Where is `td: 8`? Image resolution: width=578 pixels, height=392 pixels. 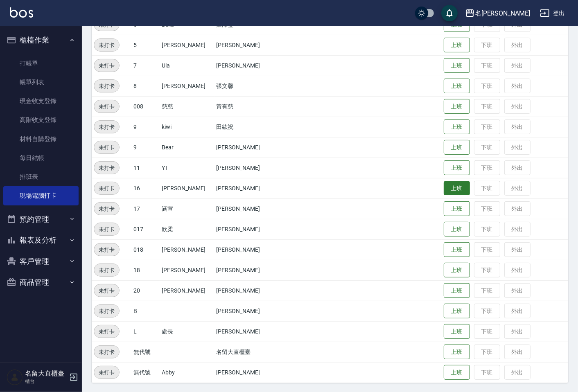 td: 8 is located at coordinates (145, 86).